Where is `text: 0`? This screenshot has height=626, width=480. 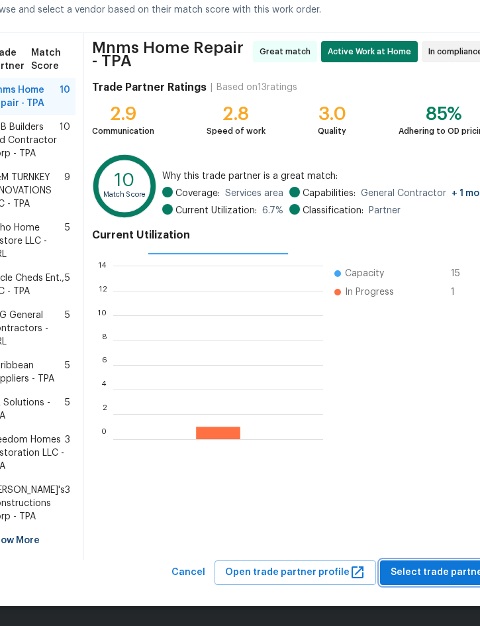
text: 0 is located at coordinates (103, 438).